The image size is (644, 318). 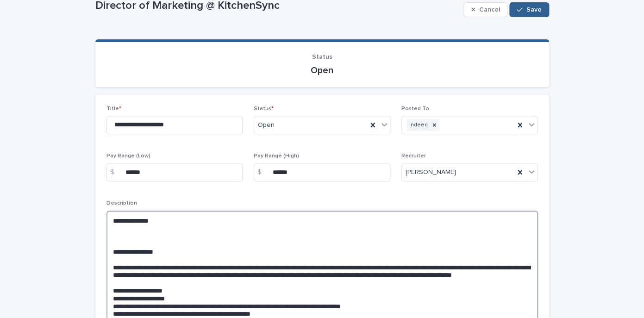 What do you see at coordinates (415, 109) in the screenshot?
I see `span: Posted To` at bounding box center [415, 109].